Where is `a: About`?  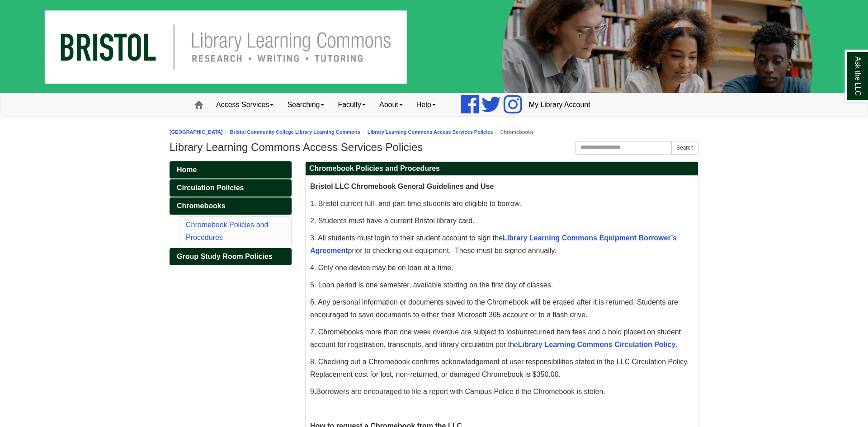
a: About is located at coordinates (392, 105).